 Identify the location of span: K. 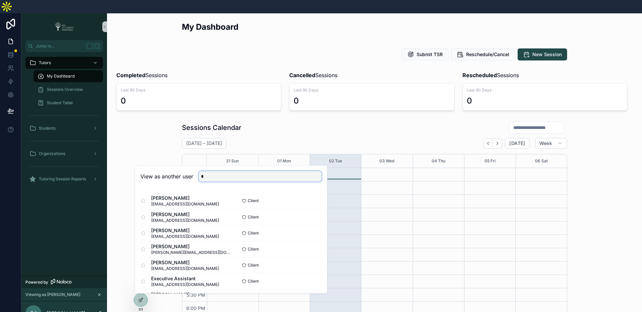
(97, 46).